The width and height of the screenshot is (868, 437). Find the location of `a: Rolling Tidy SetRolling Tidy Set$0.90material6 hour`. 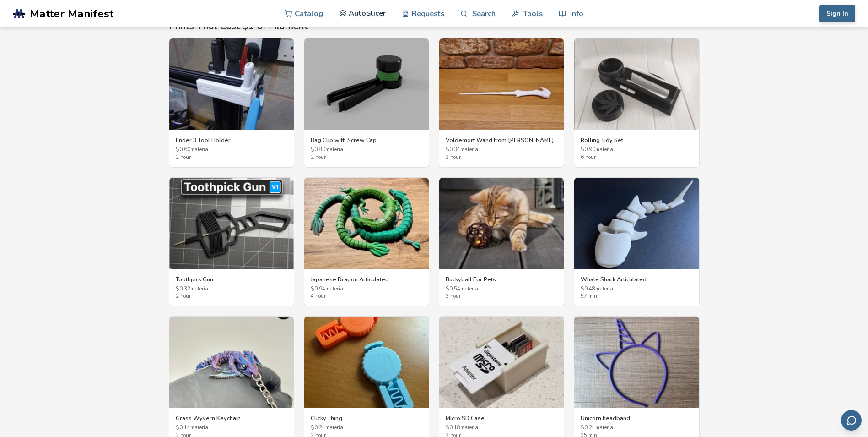

a: Rolling Tidy SetRolling Tidy Set$0.90material6 hour is located at coordinates (636, 102).